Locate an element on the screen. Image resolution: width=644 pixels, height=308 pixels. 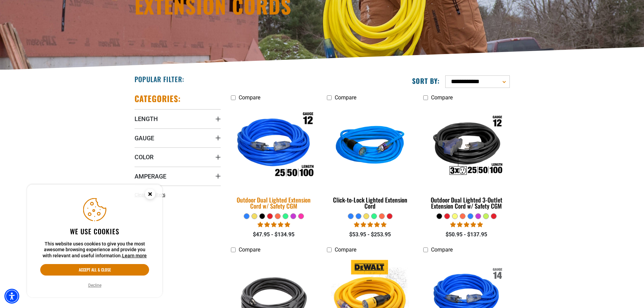
a: This website uses cookies to give you the most awesome browsing experience and provide you with r... is located at coordinates (134, 256).